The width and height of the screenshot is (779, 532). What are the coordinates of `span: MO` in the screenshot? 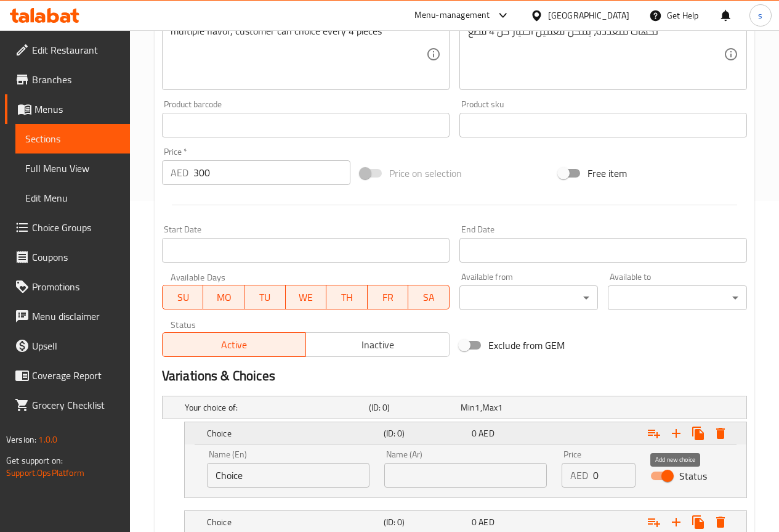 It's located at (224, 297).